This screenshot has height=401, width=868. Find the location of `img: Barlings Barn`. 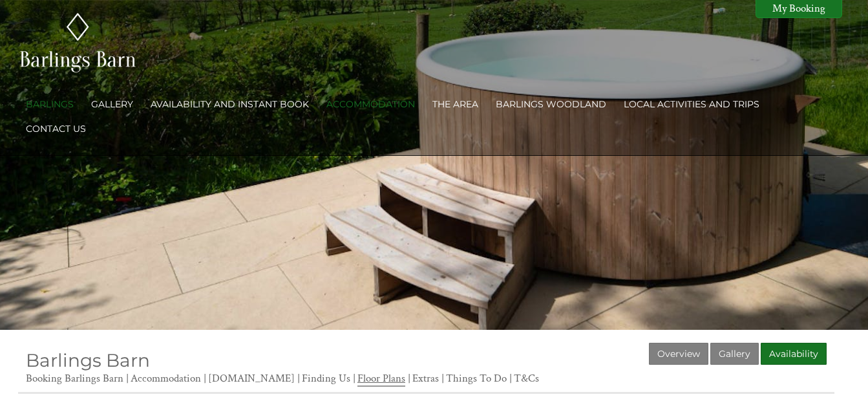

img: Barlings Barn is located at coordinates (78, 42).